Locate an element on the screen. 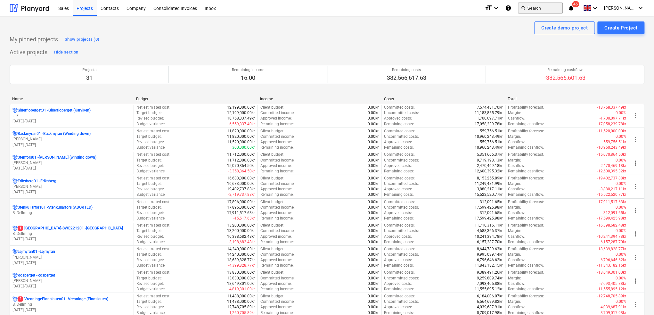 The width and height of the screenshot is (654, 315). p: -15,517.63kr is located at coordinates (244, 218).